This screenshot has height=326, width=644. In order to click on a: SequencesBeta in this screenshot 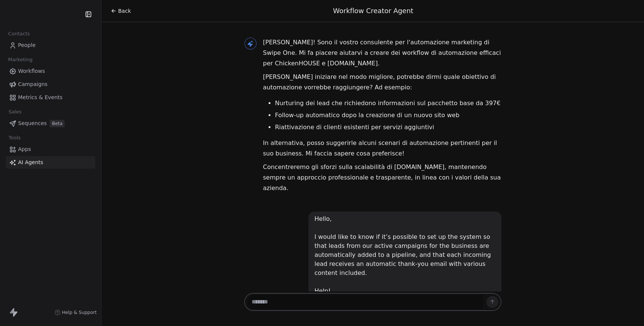, I will do `click(50, 123)`.